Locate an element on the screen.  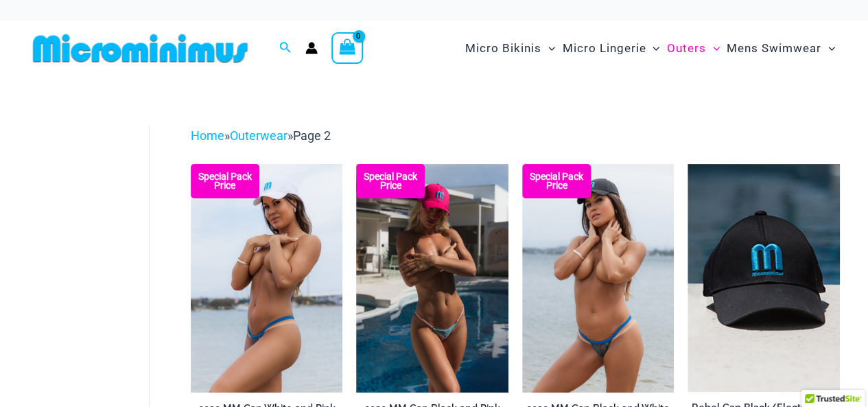
a: Rebel Cap Black is located at coordinates (764, 277).